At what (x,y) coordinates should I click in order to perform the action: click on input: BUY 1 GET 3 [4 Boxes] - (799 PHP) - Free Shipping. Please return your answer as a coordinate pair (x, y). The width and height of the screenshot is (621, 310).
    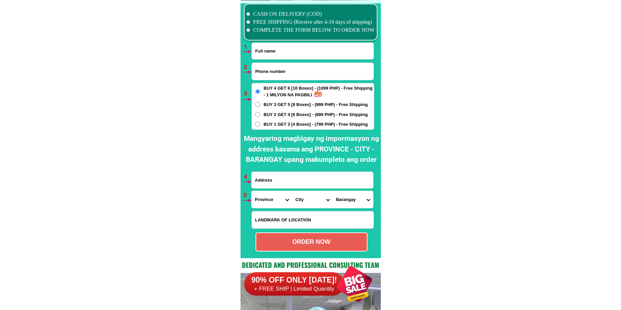
    Looking at the image, I should click on (258, 124).